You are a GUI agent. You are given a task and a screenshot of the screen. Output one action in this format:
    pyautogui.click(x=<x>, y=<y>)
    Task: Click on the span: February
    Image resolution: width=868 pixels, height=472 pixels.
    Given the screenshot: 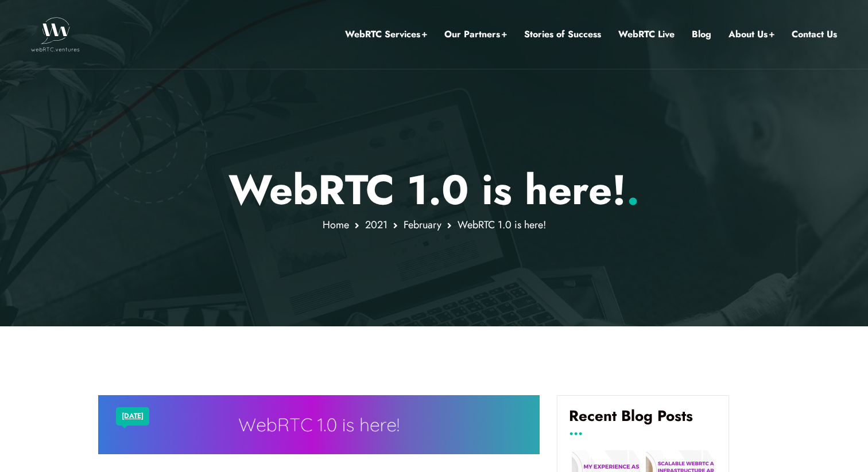 What is the action you would take?
    pyautogui.click(x=423, y=225)
    